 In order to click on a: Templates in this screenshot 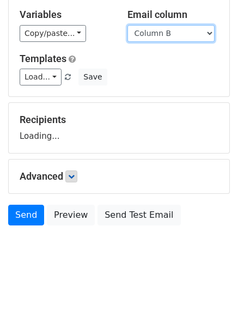, I will do `click(43, 58)`.